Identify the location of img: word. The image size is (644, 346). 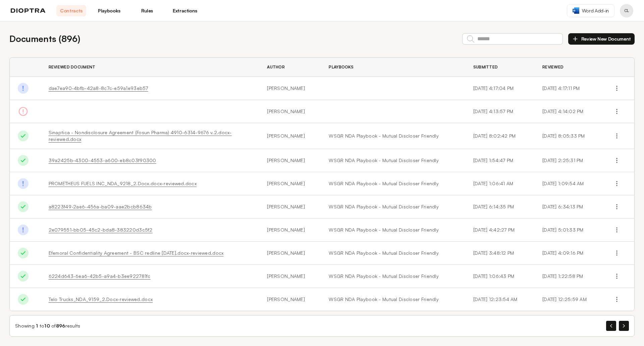
(576, 10).